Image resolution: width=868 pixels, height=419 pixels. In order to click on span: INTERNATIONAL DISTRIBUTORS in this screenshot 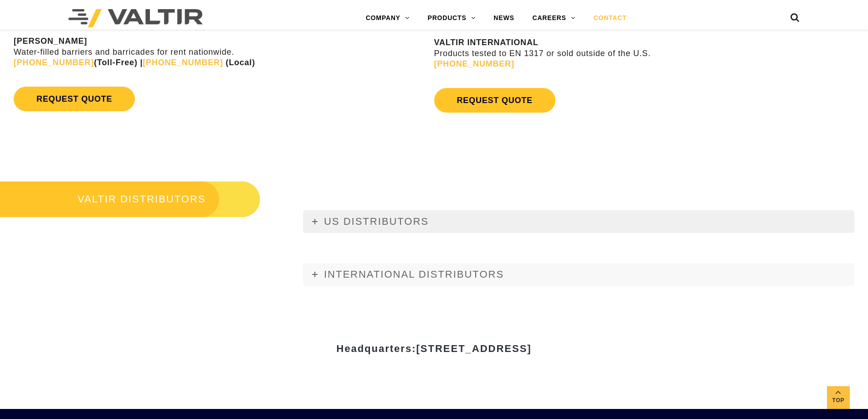, I will do `click(414, 274)`.